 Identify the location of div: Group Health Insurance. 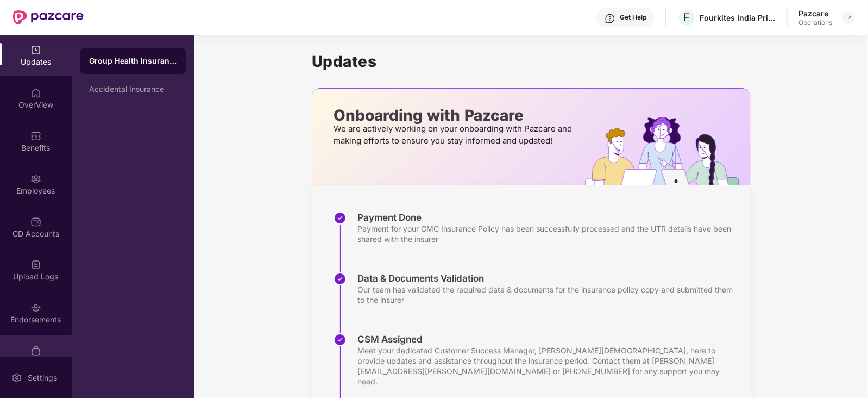
(133, 61).